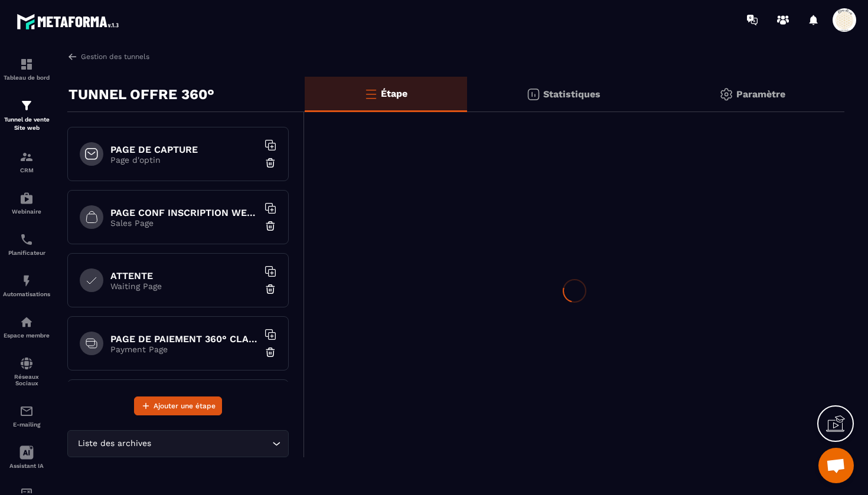 The image size is (868, 495). I want to click on a: formationformationCRM, so click(26, 162).